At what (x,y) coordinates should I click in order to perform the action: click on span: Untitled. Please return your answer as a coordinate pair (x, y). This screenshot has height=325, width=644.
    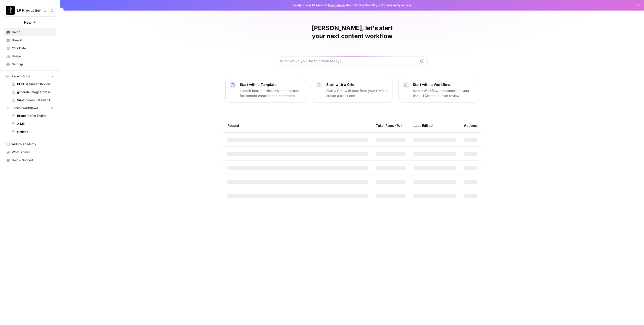
    Looking at the image, I should click on (35, 132).